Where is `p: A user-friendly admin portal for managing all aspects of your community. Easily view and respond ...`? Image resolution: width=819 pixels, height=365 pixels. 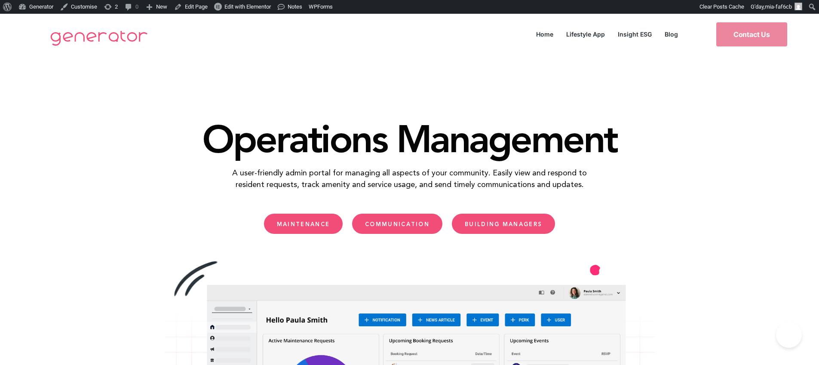
p: A user-friendly admin portal for managing all aspects of your community. Easily view and respond ... is located at coordinates (409, 178).